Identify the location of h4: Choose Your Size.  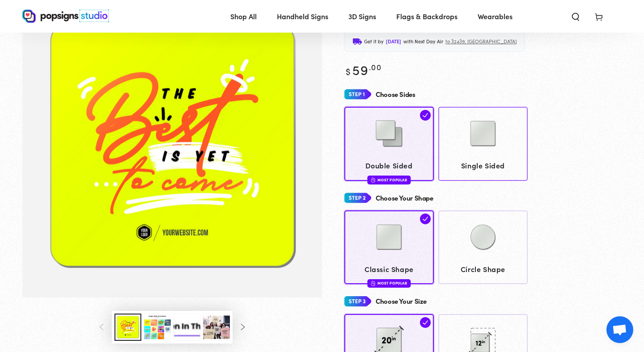
(401, 301).